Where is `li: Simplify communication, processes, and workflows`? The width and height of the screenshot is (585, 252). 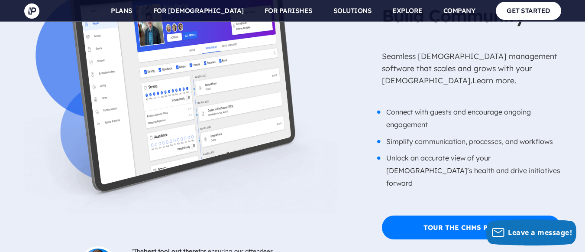 li: Simplify communication, processes, and workflows is located at coordinates (471, 139).